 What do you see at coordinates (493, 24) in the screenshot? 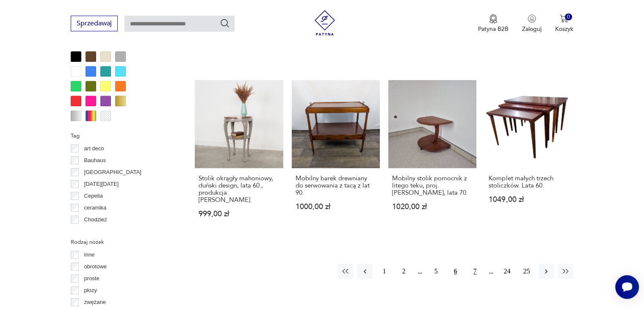
I see `a: Ikona medaluPatyna B2B` at bounding box center [493, 24].